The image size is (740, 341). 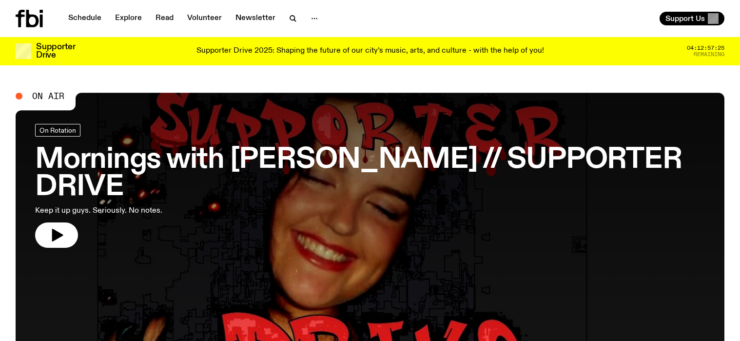 What do you see at coordinates (255, 19) in the screenshot?
I see `a: Newsletter` at bounding box center [255, 19].